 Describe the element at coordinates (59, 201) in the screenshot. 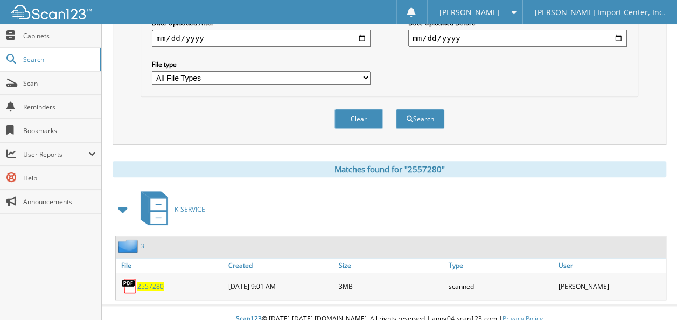

I see `span: Announcements` at that location.